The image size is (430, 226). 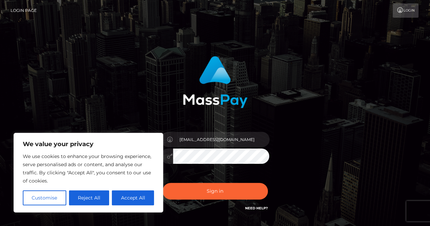 I want to click on a: Need Help?, so click(x=256, y=208).